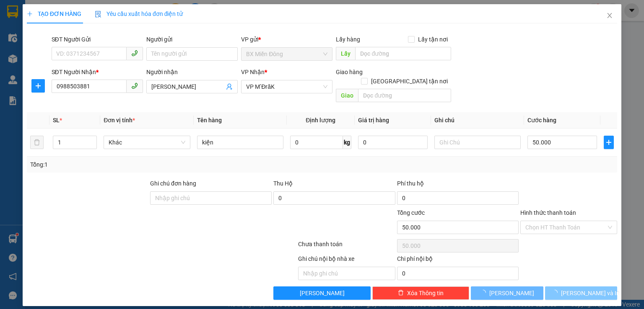  What do you see at coordinates (433, 39) in the screenshot?
I see `span: Lấy tận nơi` at bounding box center [433, 39].